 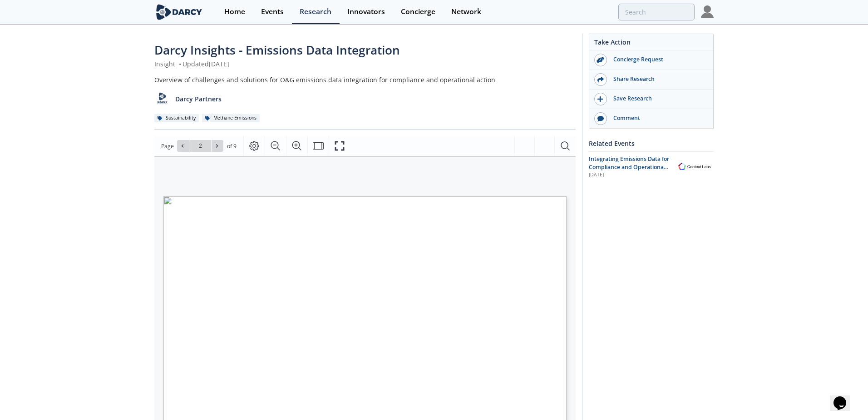 What do you see at coordinates (176, 118) in the screenshot?
I see `div: Sustainability` at bounding box center [176, 118].